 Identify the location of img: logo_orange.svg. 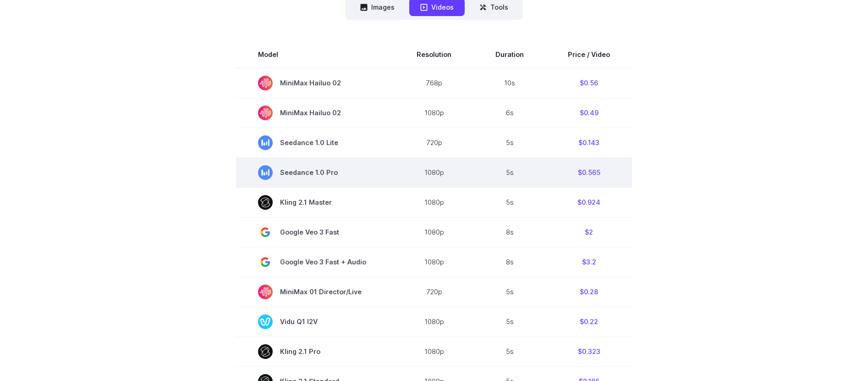
(18, 18).